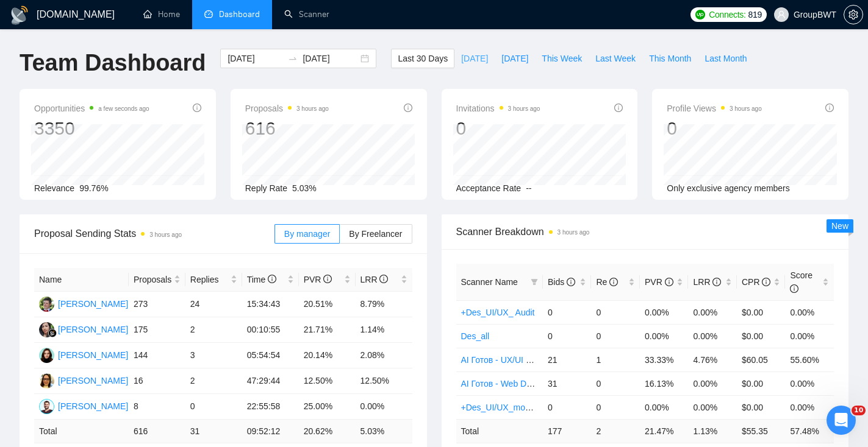 Image resolution: width=868 pixels, height=447 pixels. Describe the element at coordinates (293, 58) in the screenshot. I see `span: swap-right` at that location.